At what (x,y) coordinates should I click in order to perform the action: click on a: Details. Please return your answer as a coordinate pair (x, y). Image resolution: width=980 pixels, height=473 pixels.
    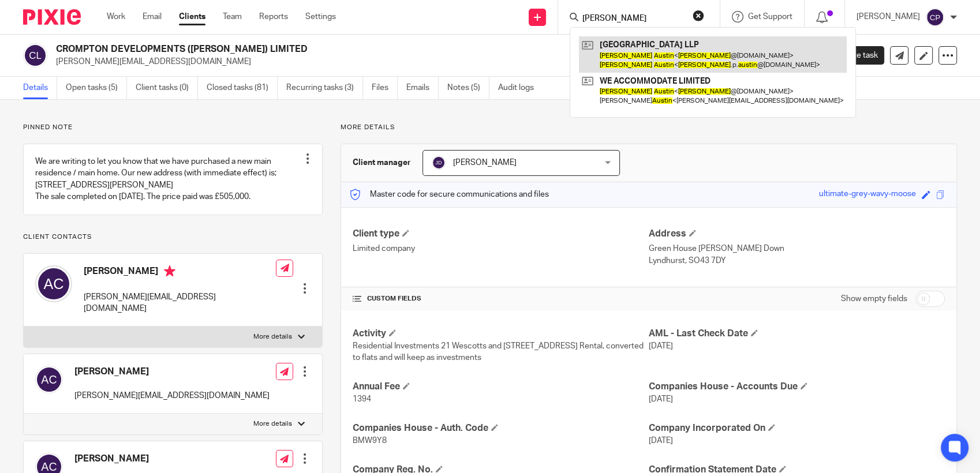
    Looking at the image, I should click on (40, 87).